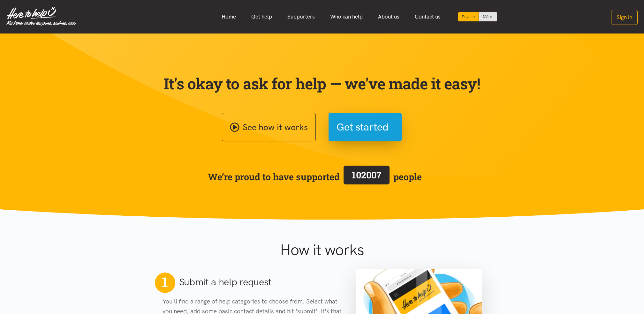  What do you see at coordinates (322, 84) in the screenshot?
I see `p: It's okay to ask for help — we've made it easy!` at bounding box center [322, 84].